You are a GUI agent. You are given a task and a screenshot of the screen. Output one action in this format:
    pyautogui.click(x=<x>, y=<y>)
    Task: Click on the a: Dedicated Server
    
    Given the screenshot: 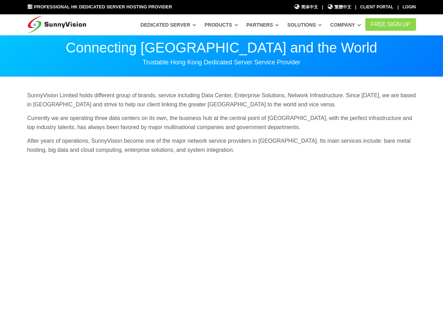 What is the action you would take?
    pyautogui.click(x=168, y=25)
    